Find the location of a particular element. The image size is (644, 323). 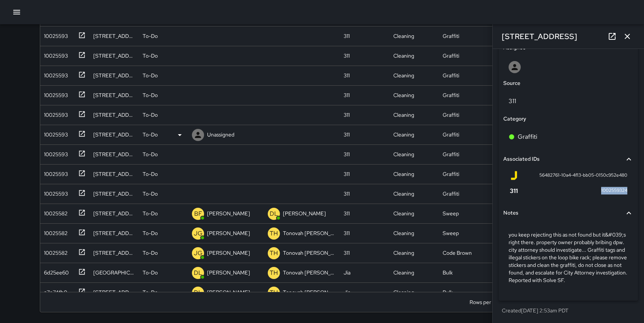

div: 520 Natoma Street is located at coordinates (114, 273).